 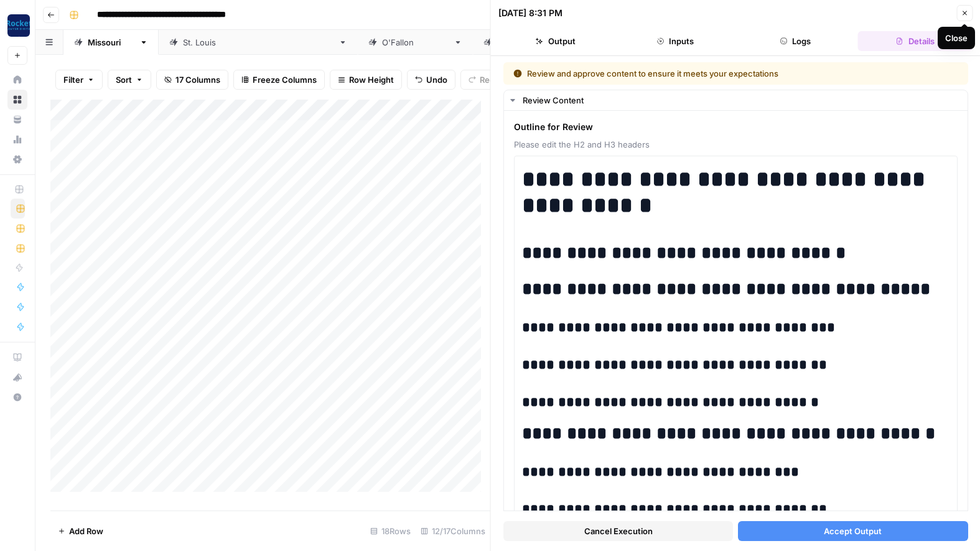 I want to click on button: Review Content, so click(x=735, y=100).